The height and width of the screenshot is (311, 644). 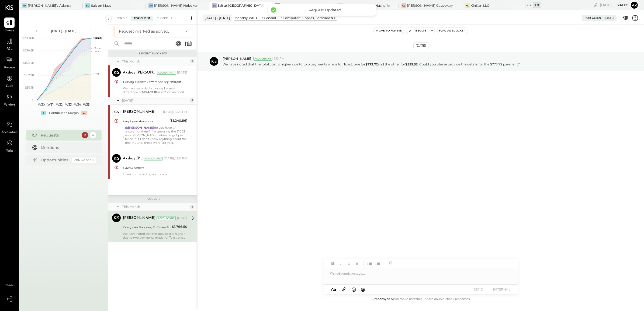 What do you see at coordinates (155, 236) in the screenshot?
I see `div: We have noted that the total cost is higher due to two payments made for Toast: one for and the o...` at bounding box center [155, 236].